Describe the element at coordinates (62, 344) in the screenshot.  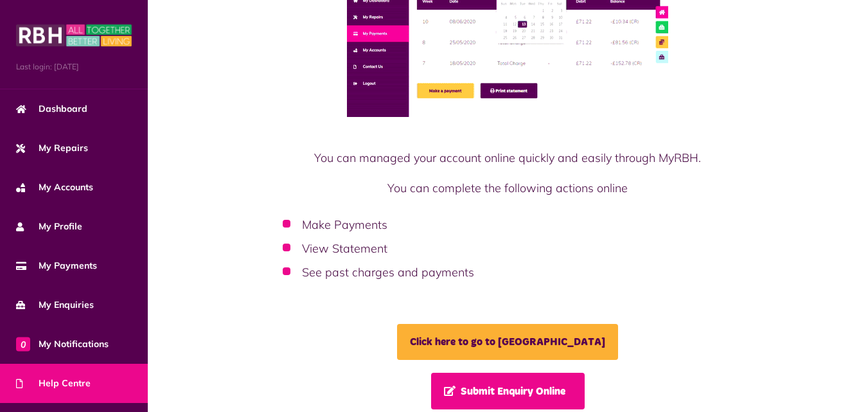
I see `span: My Notifications` at that location.